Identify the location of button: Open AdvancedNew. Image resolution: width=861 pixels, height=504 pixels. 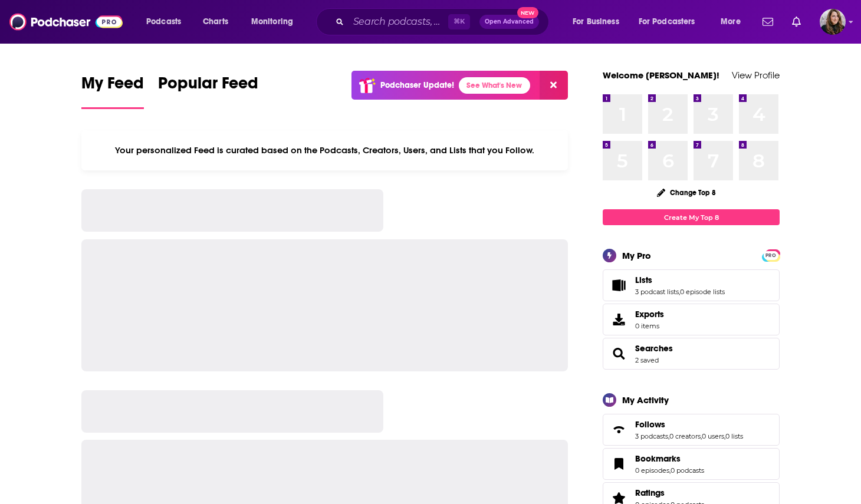
(509, 22).